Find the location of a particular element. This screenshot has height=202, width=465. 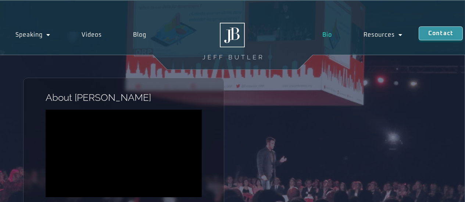

span: Contact is located at coordinates (440, 33).